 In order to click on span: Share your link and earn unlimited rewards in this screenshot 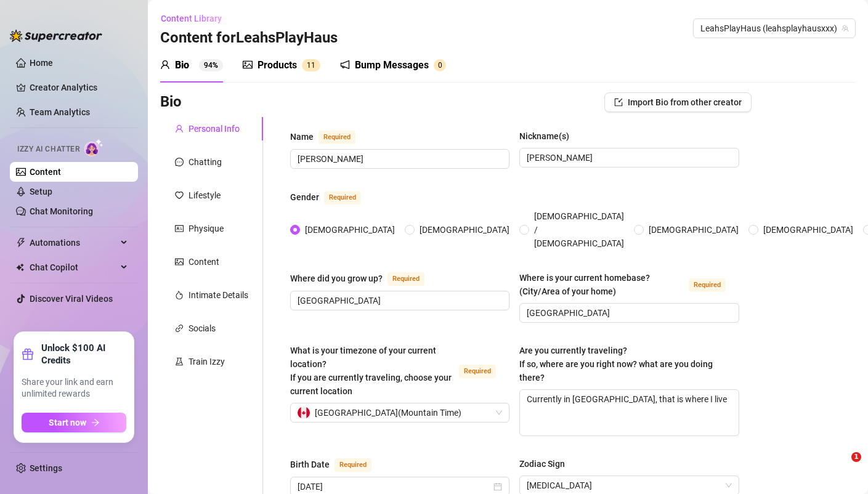, I will do `click(74, 388)`.